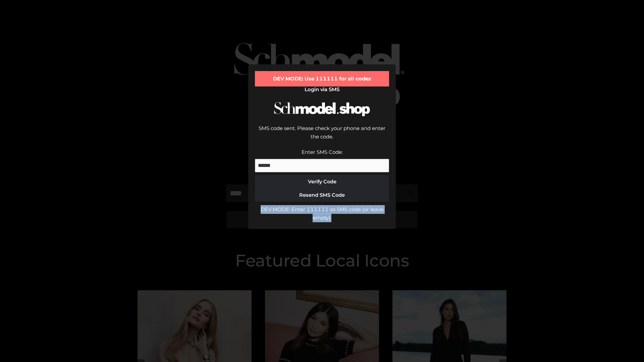  Describe the element at coordinates (322, 152) in the screenshot. I see `label: Enter SMS Code:` at that location.